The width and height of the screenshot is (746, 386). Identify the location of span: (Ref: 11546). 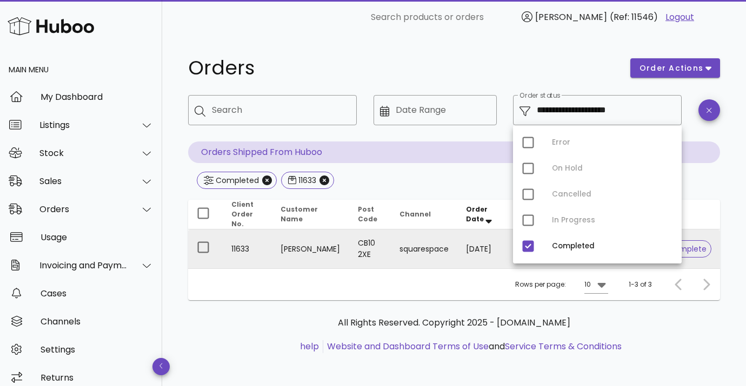
(633, 17).